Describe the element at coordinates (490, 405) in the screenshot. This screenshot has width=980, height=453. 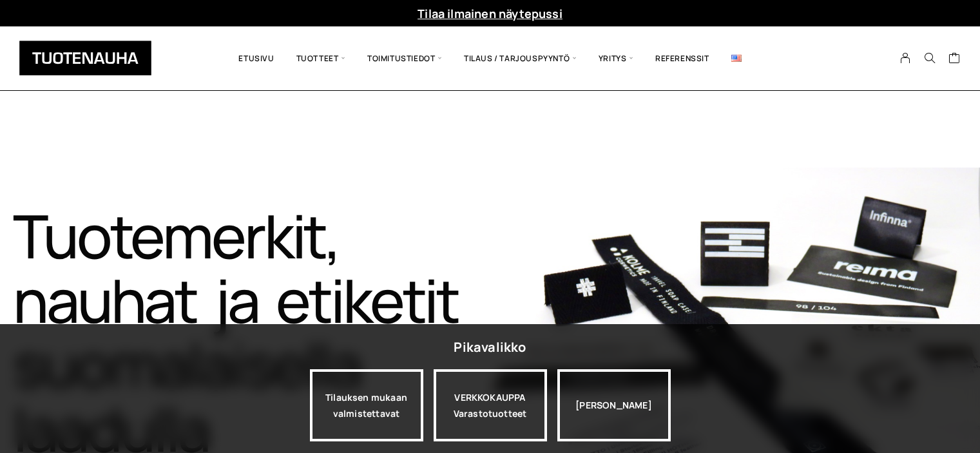
I see `a: VERKKOKAUPPAVarastotuotteet` at that location.